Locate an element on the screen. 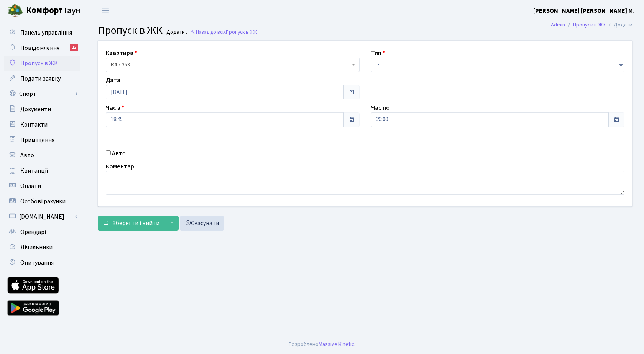 Image resolution: width=644 pixels, height=354 pixels. span: Опитування is located at coordinates (37, 262).